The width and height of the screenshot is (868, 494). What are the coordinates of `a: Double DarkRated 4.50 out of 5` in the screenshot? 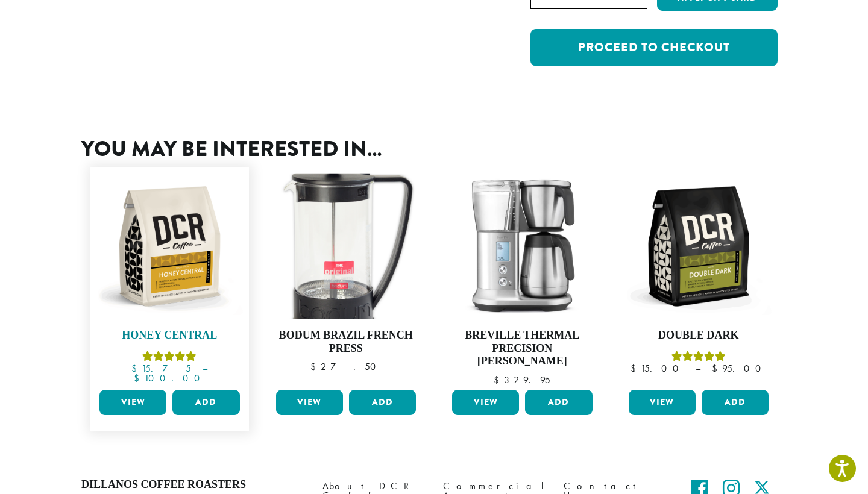 It's located at (698, 278).